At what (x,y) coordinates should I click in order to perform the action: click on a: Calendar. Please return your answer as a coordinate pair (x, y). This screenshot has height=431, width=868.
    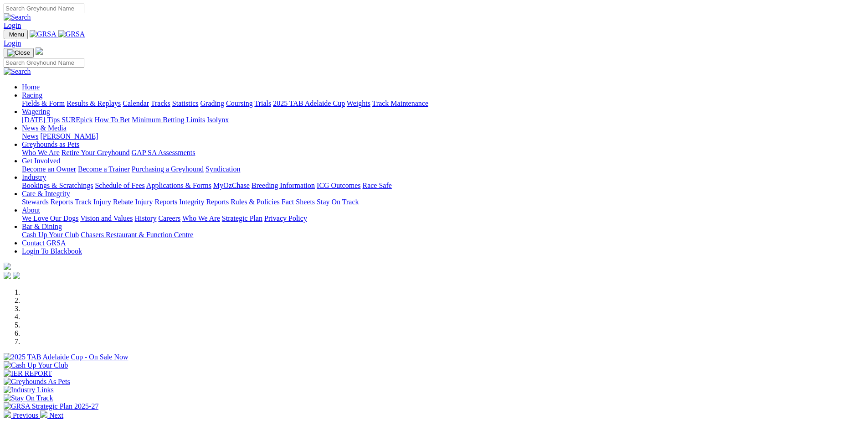
    Looking at the image, I should click on (136, 103).